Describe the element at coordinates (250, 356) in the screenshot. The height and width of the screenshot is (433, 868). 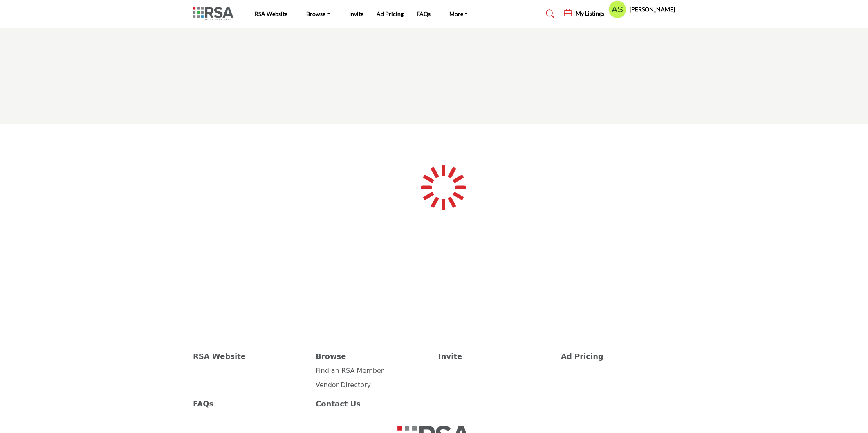
I see `p: RSA Website` at that location.